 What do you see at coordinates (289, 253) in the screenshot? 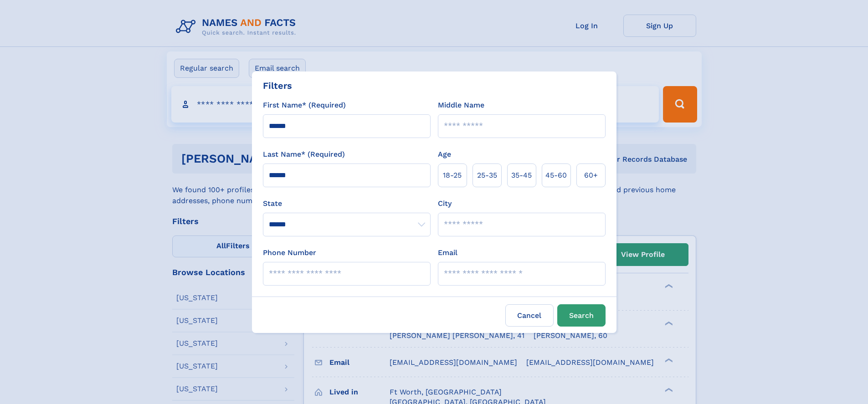
I see `label: Phone Number` at bounding box center [289, 253].